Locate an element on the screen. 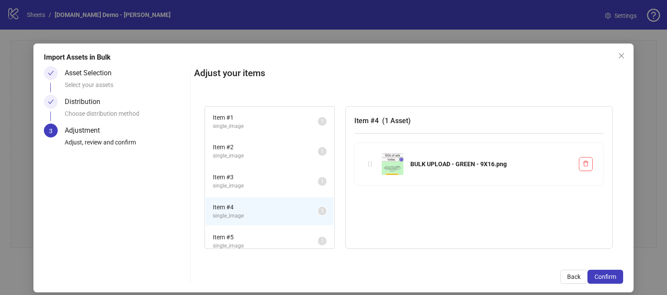 This screenshot has height=295, width=667. span: Back is located at coordinates (574, 276).